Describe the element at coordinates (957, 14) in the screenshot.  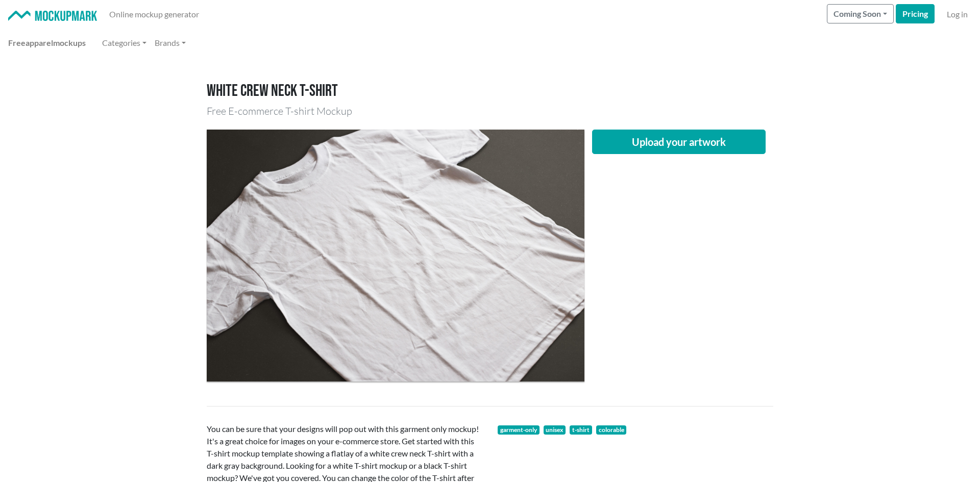
I see `a: Log in` at that location.